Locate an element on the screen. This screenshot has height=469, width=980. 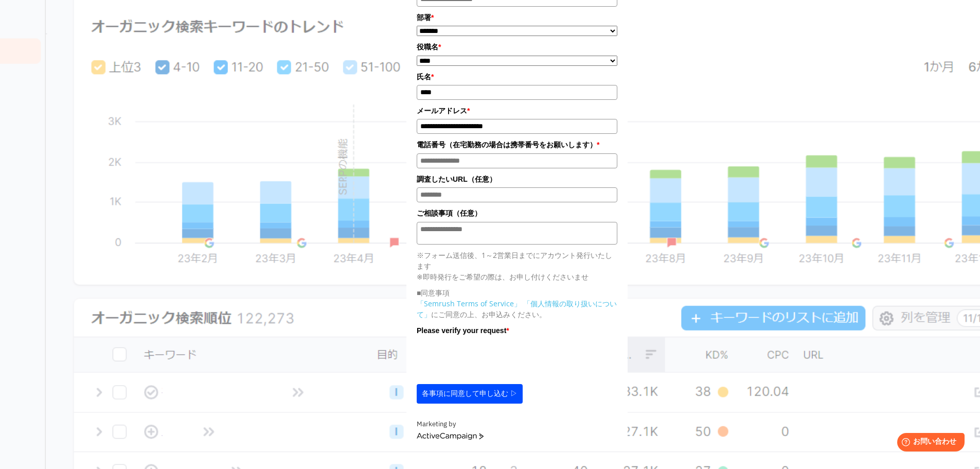
label: 調査したいURL（任意） is located at coordinates (517, 179).